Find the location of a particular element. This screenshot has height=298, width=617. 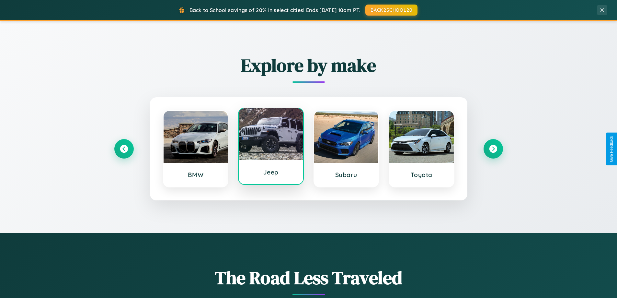

button: BACK2SCHOOL20 is located at coordinates (391, 10).